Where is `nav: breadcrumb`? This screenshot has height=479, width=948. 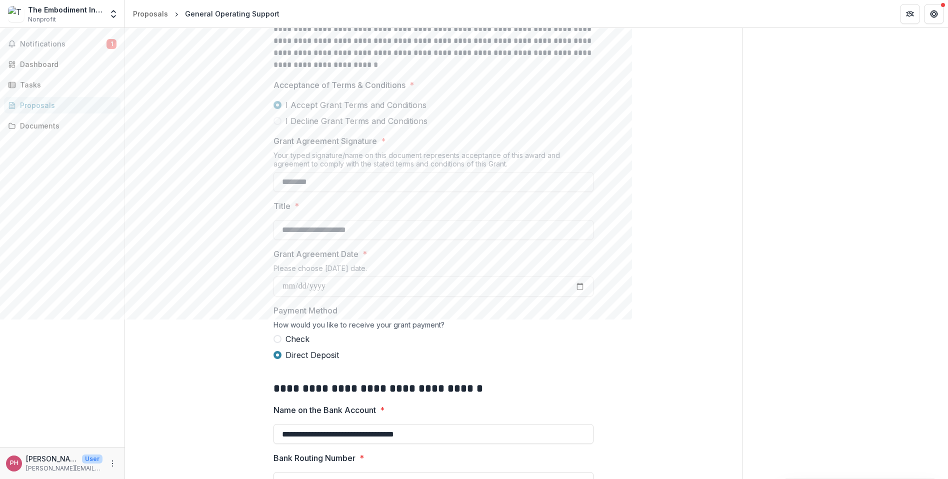 nav: breadcrumb is located at coordinates (206, 13).